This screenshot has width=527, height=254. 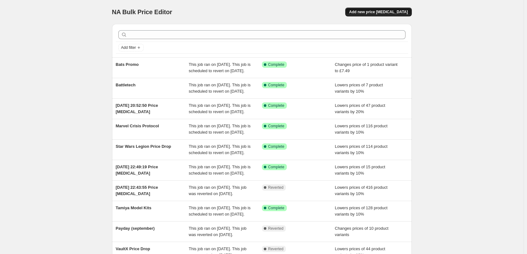 What do you see at coordinates (360, 170) in the screenshot?
I see `span: Lowers prices of 15 product variants by 10%` at bounding box center [360, 170].